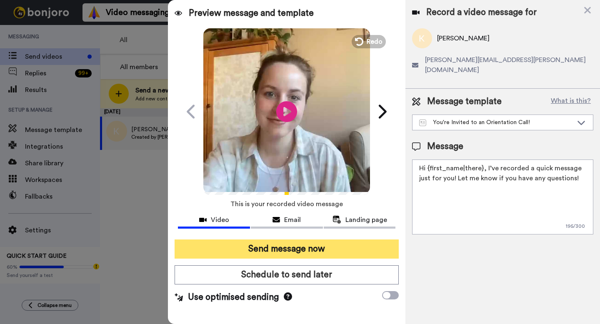 This screenshot has width=600, height=324. What do you see at coordinates (287, 204) in the screenshot?
I see `span: This is your recorded video message` at bounding box center [287, 204].